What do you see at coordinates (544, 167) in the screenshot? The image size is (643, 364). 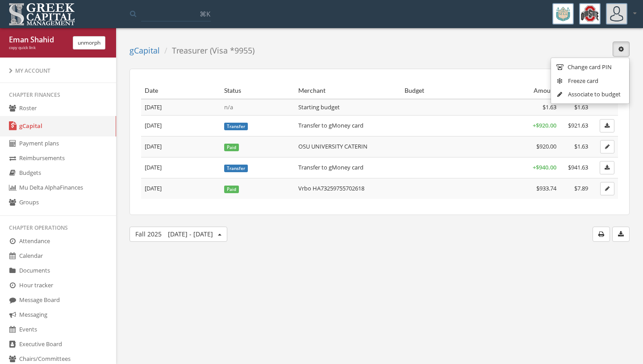 I see `span: + $940.00` at bounding box center [544, 167].